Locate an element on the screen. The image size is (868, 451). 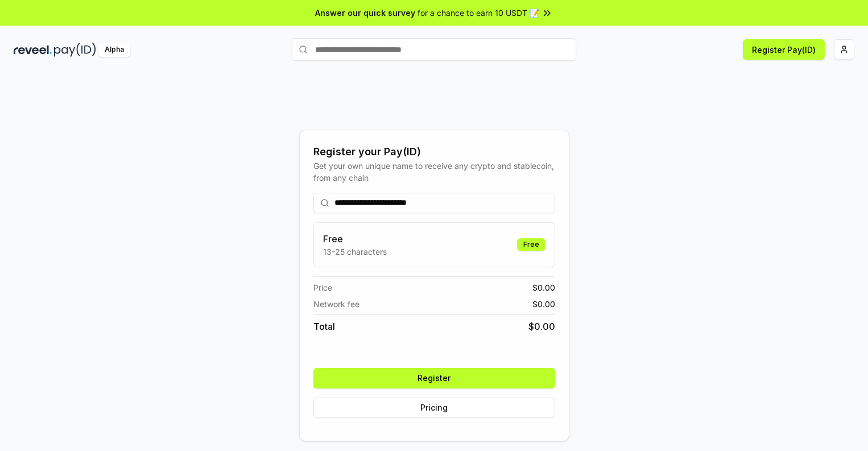
p: 13-25 characters is located at coordinates (355, 252).